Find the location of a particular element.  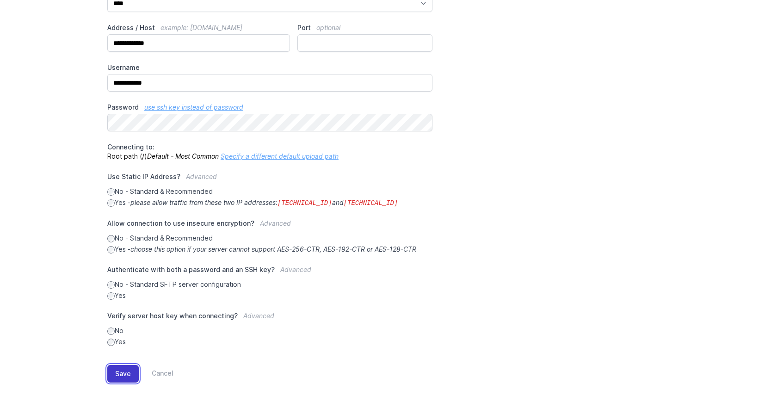

input: Yes -choose this option if your server cannot support AES-256-CTR, AES-192-CTR or AES-128-CTR is located at coordinates (111, 250).